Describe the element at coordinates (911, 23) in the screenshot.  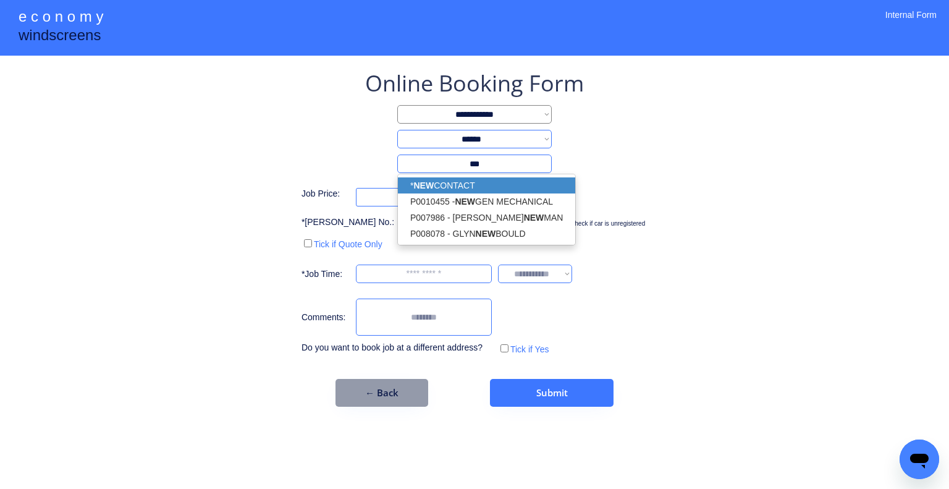
I see `div: Internal Form` at that location.